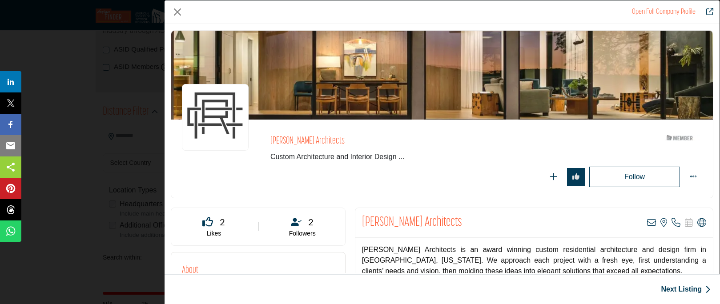  What do you see at coordinates (413, 157) in the screenshot?
I see `span: Custom Architecture and Interior Design in Austin, Texas` at bounding box center [413, 157].